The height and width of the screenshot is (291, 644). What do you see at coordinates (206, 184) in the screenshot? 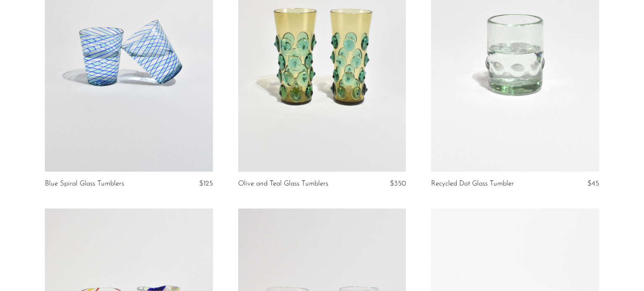
I see `span: $125` at bounding box center [206, 184].